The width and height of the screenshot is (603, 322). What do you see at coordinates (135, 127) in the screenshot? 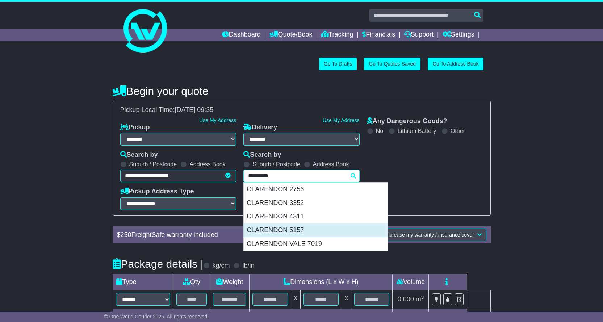
I see `label: Pickup` at bounding box center [135, 127].